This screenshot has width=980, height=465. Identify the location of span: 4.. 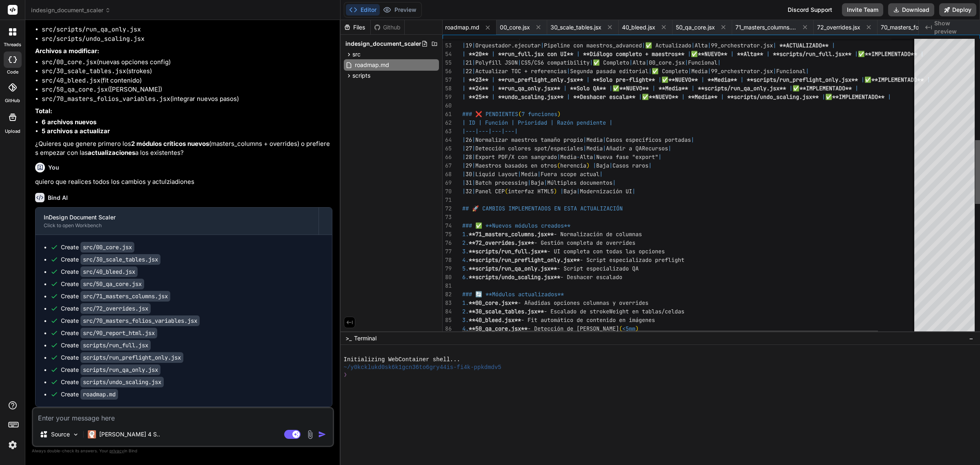
(465, 260).